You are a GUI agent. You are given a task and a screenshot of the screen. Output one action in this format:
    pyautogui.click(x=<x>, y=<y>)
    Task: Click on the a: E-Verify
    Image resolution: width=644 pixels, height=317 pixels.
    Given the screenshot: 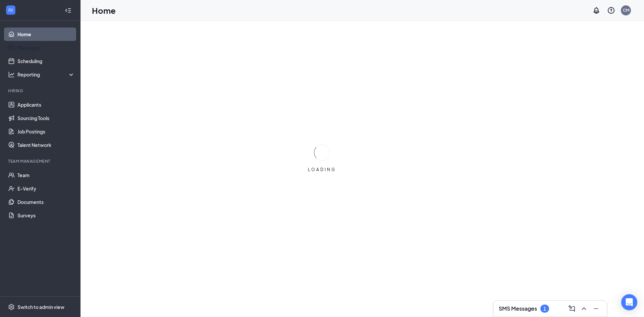 What is the action you would take?
    pyautogui.click(x=46, y=188)
    